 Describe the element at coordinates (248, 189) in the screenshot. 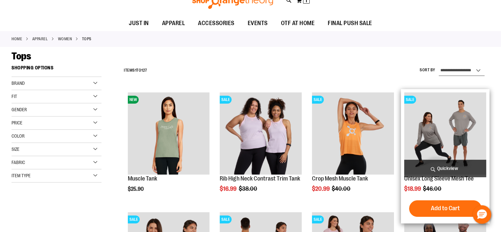

I see `span: $38.00` at that location.